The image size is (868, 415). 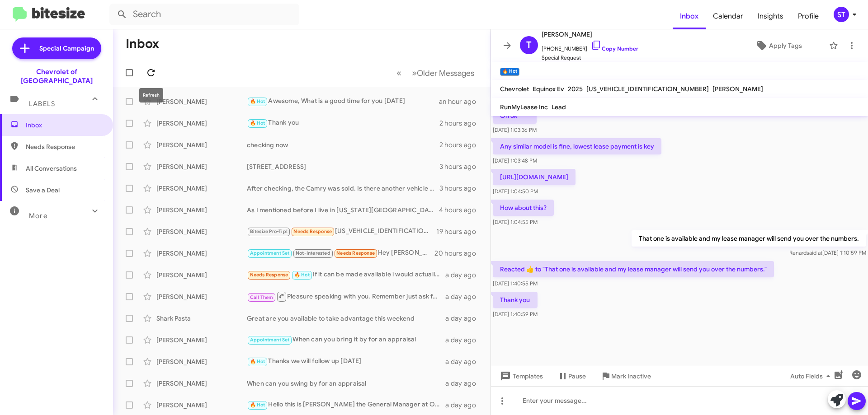 What do you see at coordinates (461, 188) in the screenshot?
I see `div: 3 hours ago` at bounding box center [461, 188].